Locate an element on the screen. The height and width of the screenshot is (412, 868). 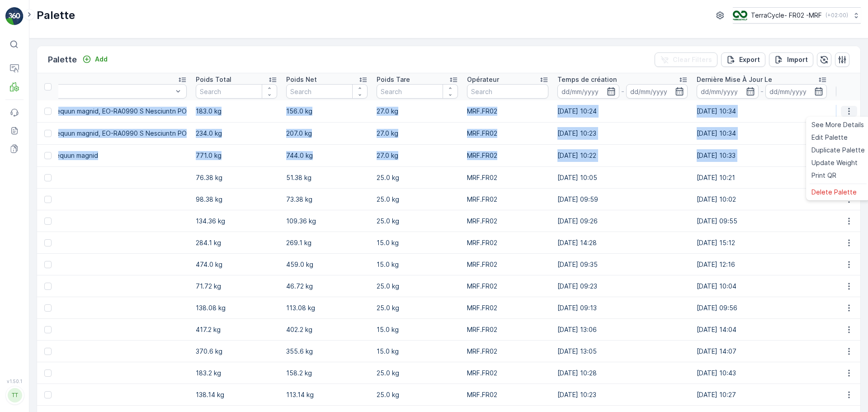
p: 109.36 kg is located at coordinates (327, 221).